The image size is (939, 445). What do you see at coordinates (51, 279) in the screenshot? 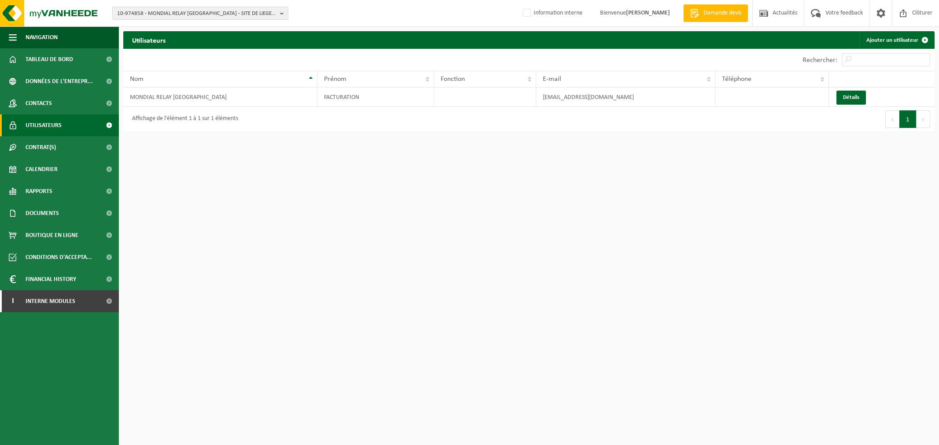
I see `span: Financial History` at bounding box center [51, 279].